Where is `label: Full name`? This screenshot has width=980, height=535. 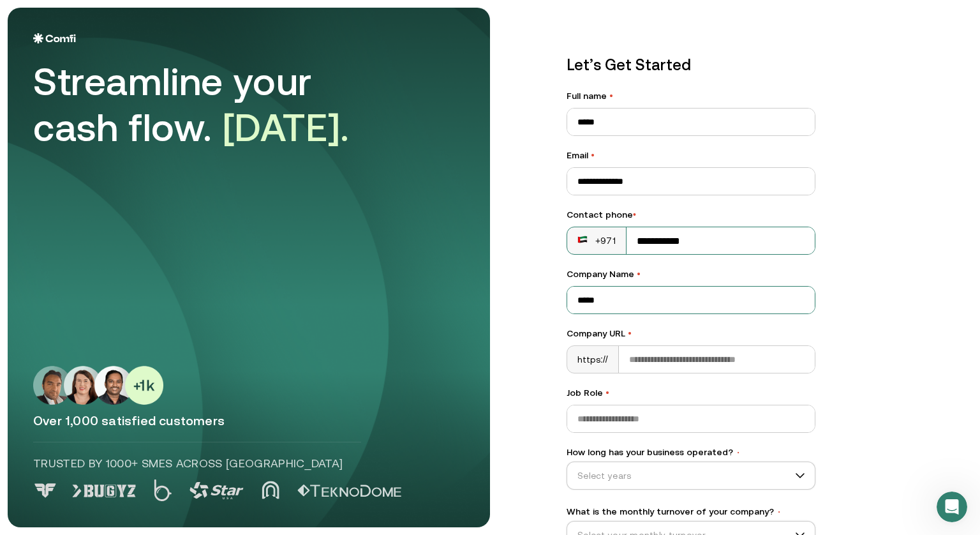
label: Full name is located at coordinates (692, 96).